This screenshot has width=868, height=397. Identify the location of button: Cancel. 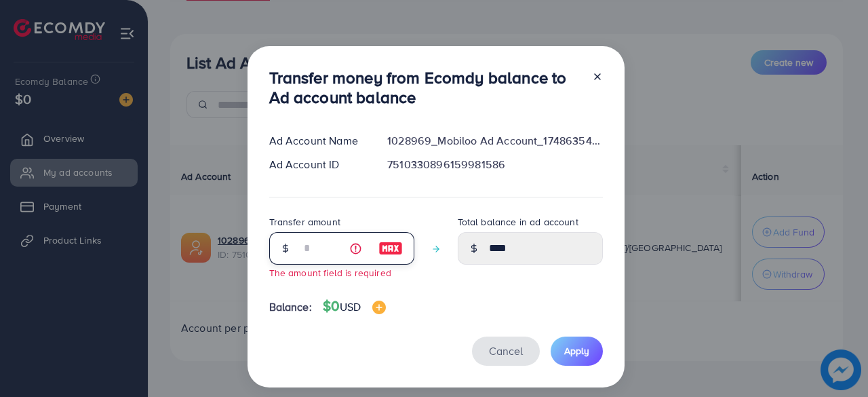
(506, 351).